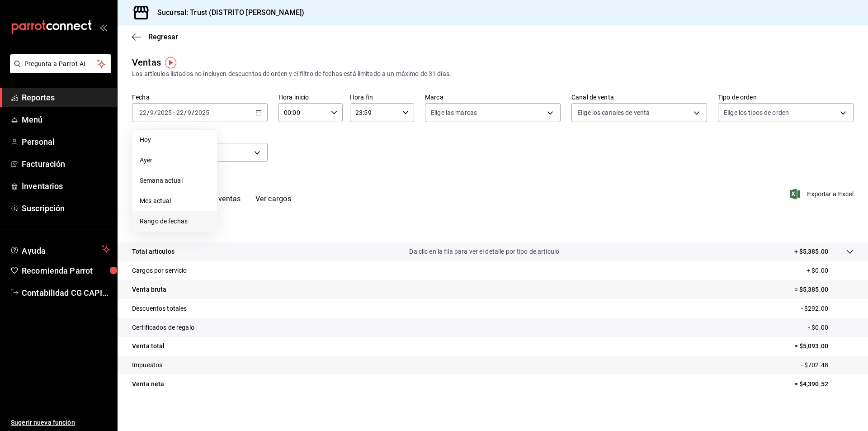 The width and height of the screenshot is (868, 431). I want to click on label: Marca, so click(493, 97).